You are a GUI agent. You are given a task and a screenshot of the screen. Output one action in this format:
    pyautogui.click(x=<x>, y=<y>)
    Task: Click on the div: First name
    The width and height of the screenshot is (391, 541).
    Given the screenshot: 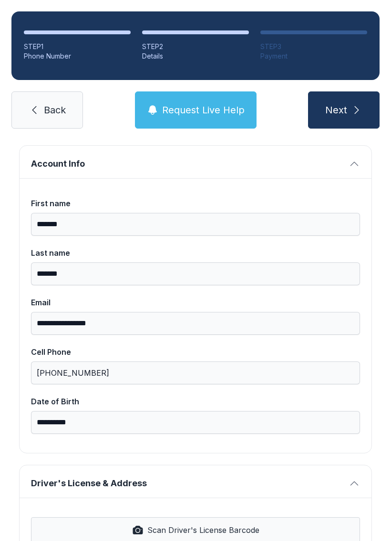 What is the action you would take?
    pyautogui.click(x=195, y=203)
    